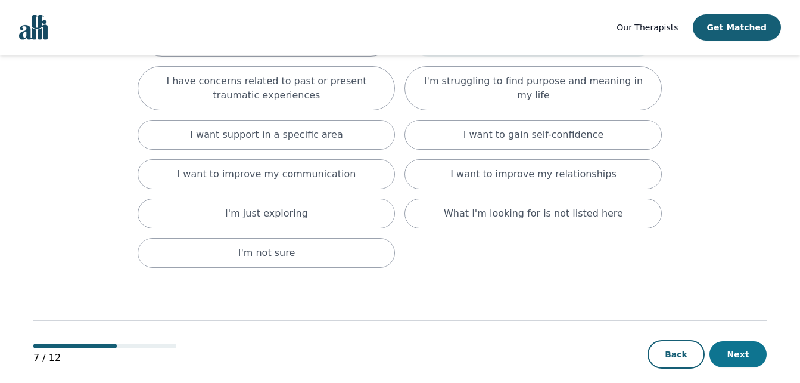 This screenshot has height=383, width=800. Describe the element at coordinates (647, 27) in the screenshot. I see `span: Our Therapists` at that location.